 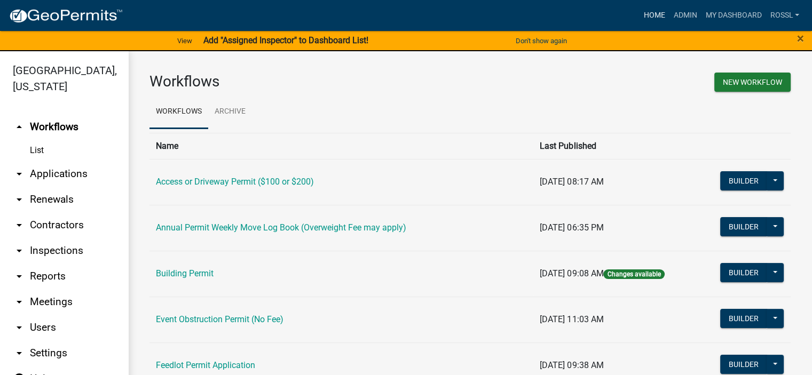 I want to click on a: Home, so click(x=654, y=15).